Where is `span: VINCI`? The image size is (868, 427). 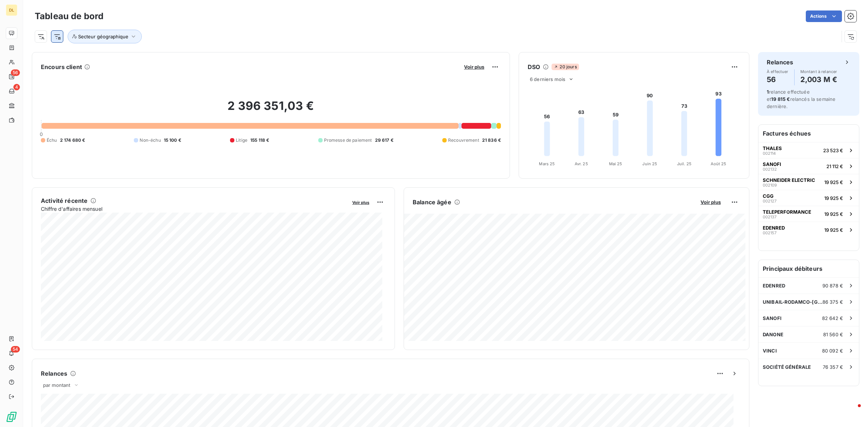 span: VINCI is located at coordinates (770, 351).